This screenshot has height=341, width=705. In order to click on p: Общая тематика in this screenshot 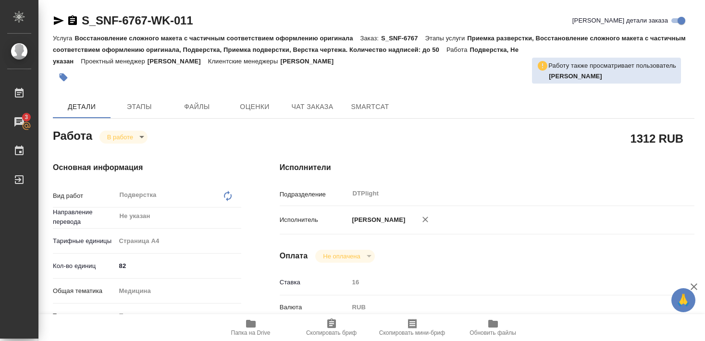, I will do `click(84, 291)`.